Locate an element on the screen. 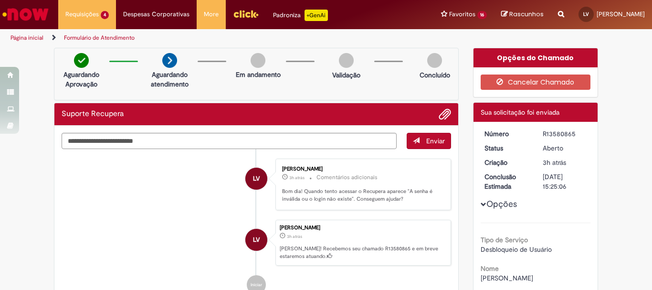  dt: Criação is located at coordinates (506, 162).